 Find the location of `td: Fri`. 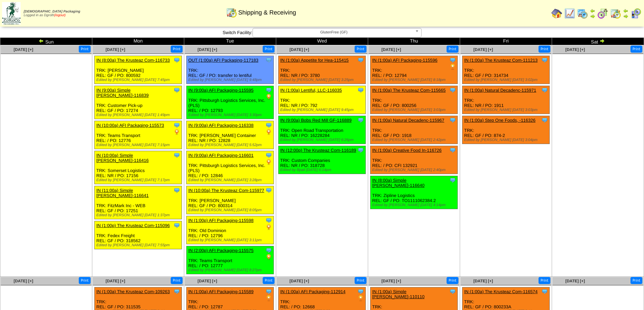

td: Fri is located at coordinates (506, 41).